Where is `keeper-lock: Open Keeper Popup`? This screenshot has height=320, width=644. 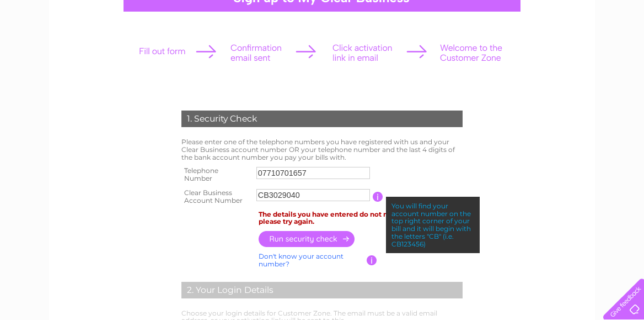
keeper-lock: Open Keeper Popup is located at coordinates (362, 173).